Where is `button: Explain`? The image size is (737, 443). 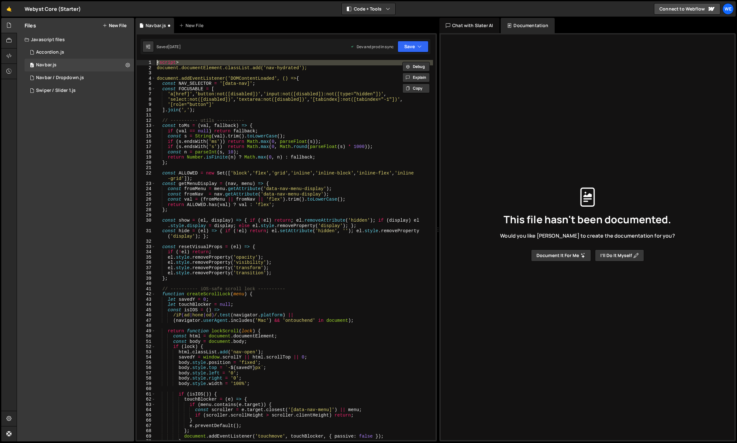
button: Explain is located at coordinates (416, 78).